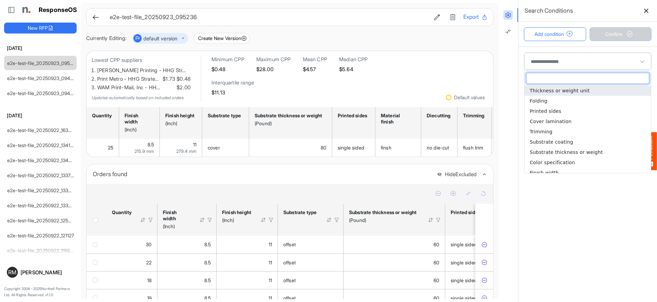  Describe the element at coordinates (149, 280) in the screenshot. I see `span: 18` at that location.